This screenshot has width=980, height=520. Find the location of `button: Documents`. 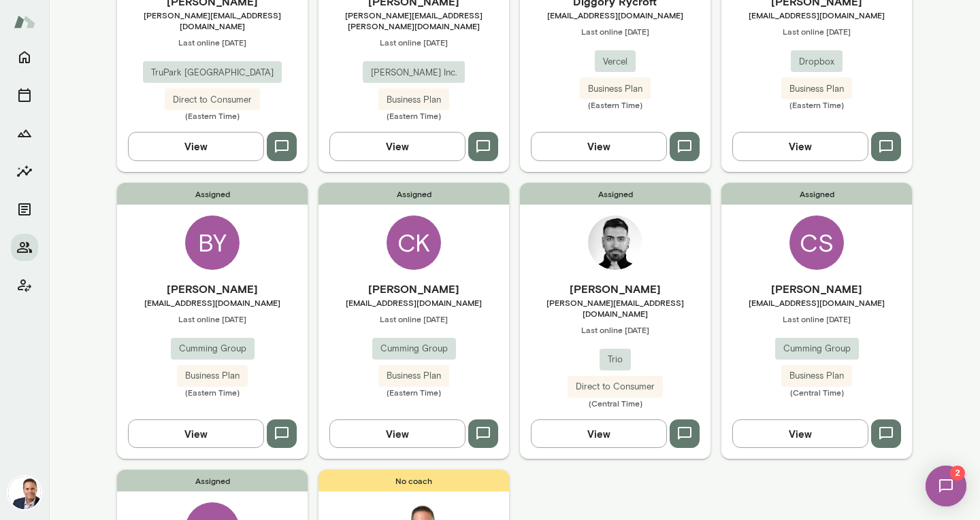

button: Documents is located at coordinates (25, 209).